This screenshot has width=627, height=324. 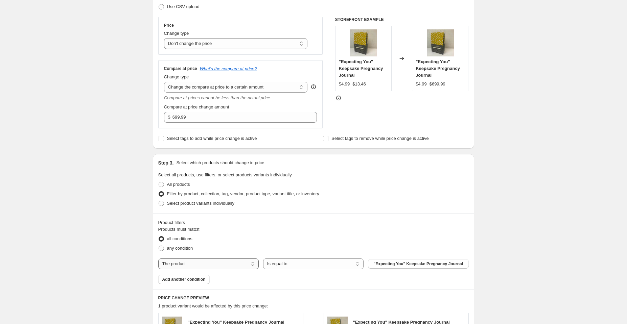 What do you see at coordinates (240, 117) in the screenshot?
I see `input: 80.00` at bounding box center [240, 117].